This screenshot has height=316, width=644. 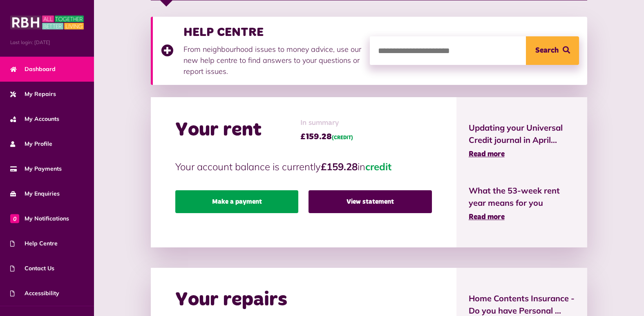 What do you see at coordinates (273, 32) in the screenshot?
I see `h3: HELP CENTRE` at bounding box center [273, 32].